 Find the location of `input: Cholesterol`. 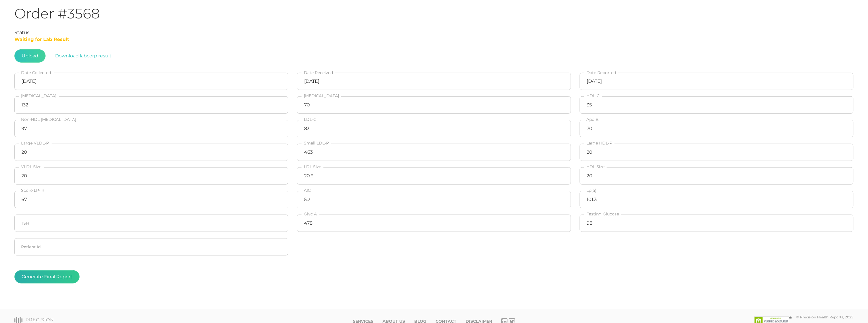

input: Cholesterol is located at coordinates (151, 105).